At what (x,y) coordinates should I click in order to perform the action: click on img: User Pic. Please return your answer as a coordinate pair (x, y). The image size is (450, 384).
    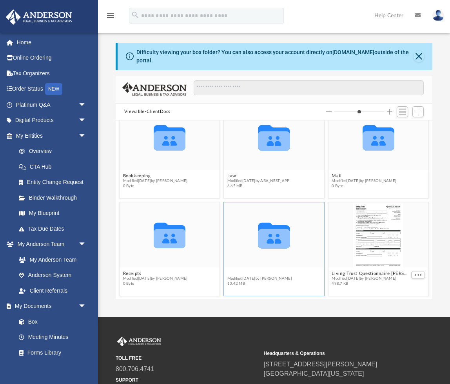
    Looking at the image, I should click on (438, 15).